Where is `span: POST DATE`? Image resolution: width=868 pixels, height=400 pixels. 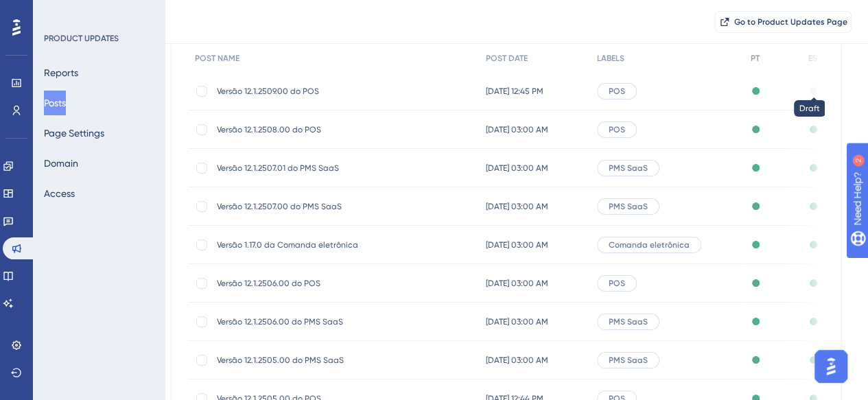
span: POST DATE is located at coordinates (506, 58).